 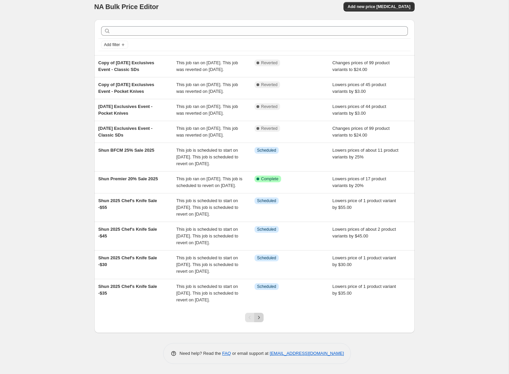 What do you see at coordinates (201, 354) in the screenshot?
I see `span: Need help? Read the` at bounding box center [201, 354].